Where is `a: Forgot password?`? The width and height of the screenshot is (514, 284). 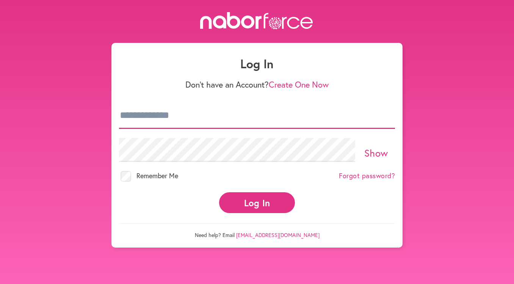
a: Forgot password? is located at coordinates (367, 176).